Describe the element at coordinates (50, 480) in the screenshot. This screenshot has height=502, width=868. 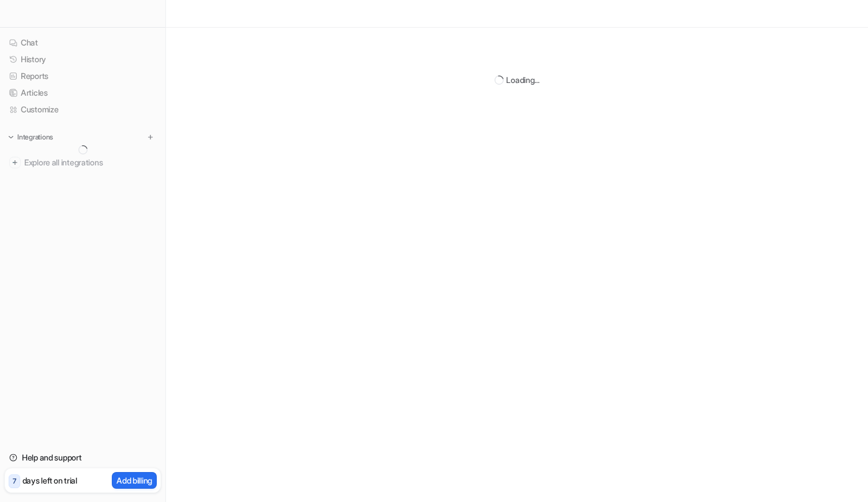
I see `p: days left on trial` at that location.